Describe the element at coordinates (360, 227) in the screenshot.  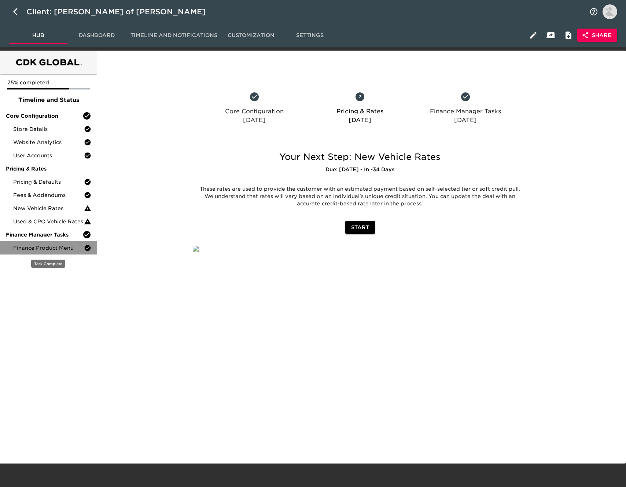
I see `span: Start` at that location.